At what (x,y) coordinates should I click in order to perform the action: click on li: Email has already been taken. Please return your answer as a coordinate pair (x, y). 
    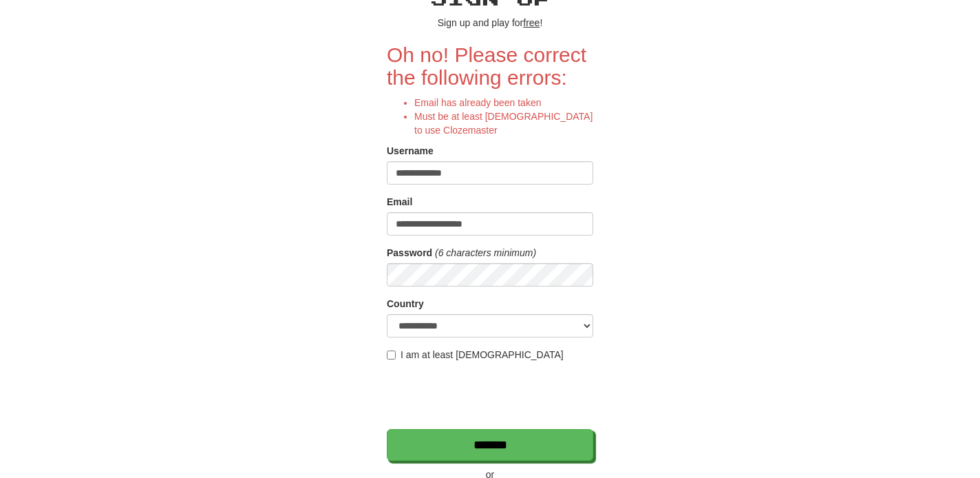
    Looking at the image, I should click on (504, 102).